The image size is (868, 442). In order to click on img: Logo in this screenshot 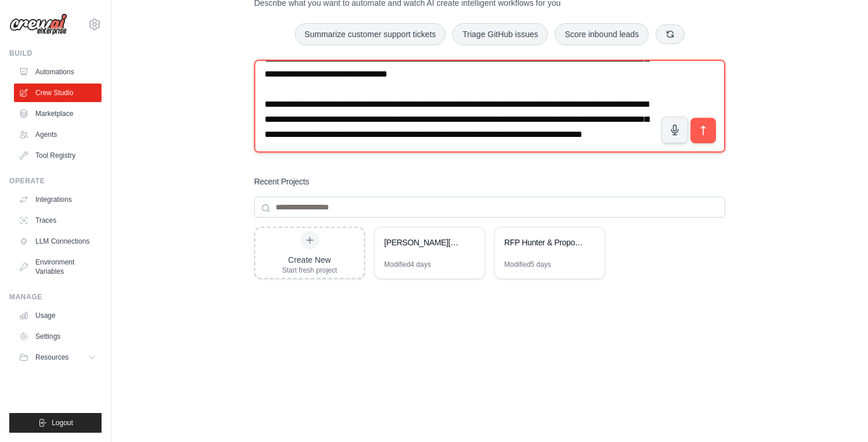, I will do `click(38, 24)`.